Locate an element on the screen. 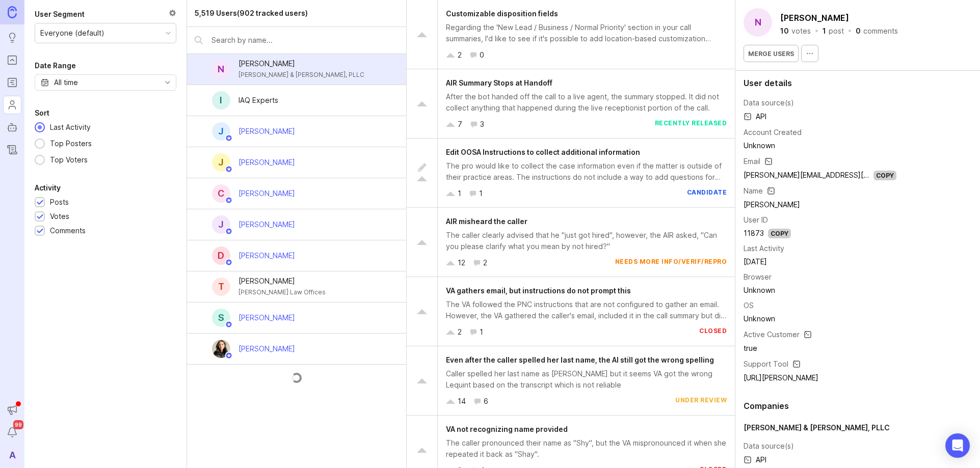 The width and height of the screenshot is (980, 468). div: Top Voters is located at coordinates (69, 160).